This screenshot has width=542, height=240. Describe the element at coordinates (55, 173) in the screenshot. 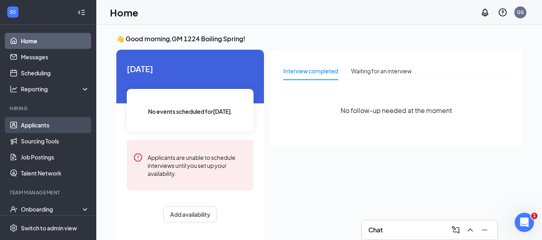

I see `a: Talent Network` at that location.